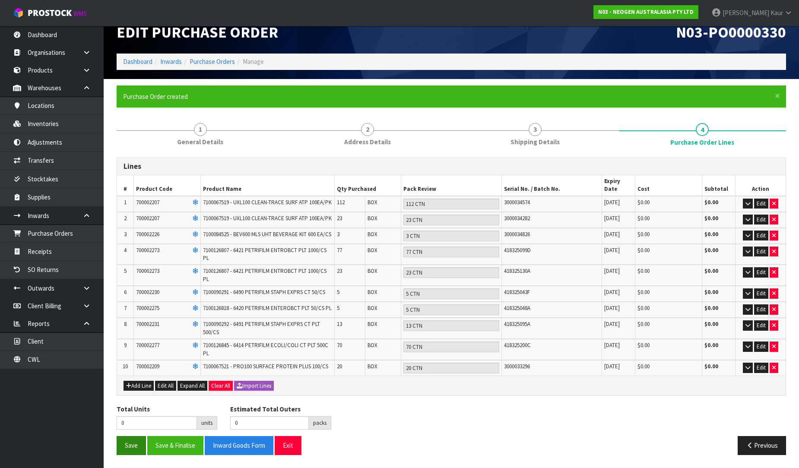 The image size is (799, 468). I want to click on span: 700002277, so click(148, 345).